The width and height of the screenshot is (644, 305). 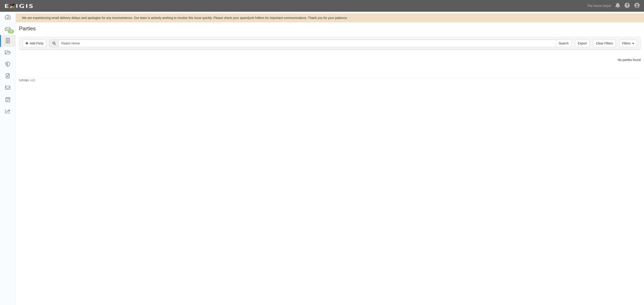 I want to click on small: by, so click(x=27, y=80).